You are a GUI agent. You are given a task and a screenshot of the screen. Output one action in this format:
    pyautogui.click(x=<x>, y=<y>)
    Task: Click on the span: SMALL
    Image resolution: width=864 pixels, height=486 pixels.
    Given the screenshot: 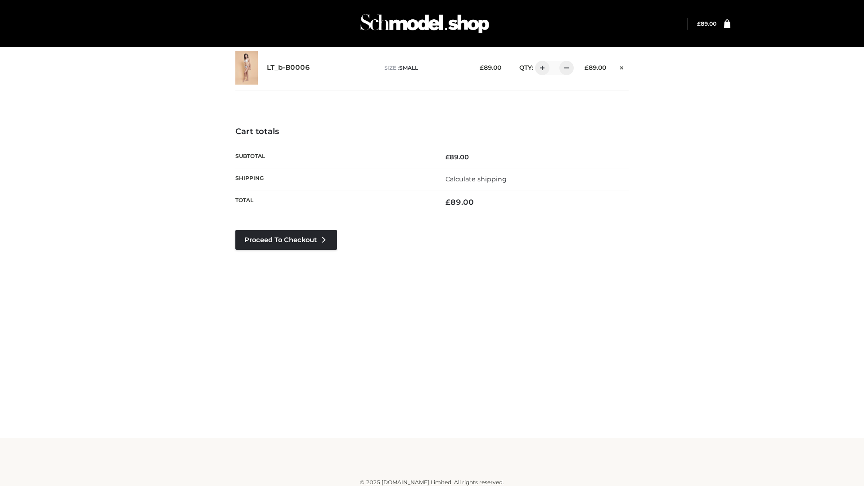 What is the action you would take?
    pyautogui.click(x=409, y=67)
    